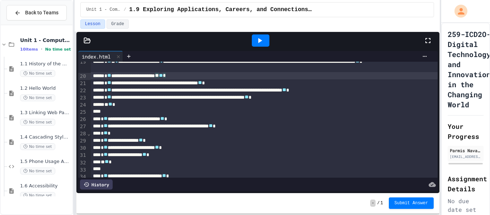  What do you see at coordinates (83, 177) in the screenshot?
I see `div: 34` at bounding box center [83, 177].